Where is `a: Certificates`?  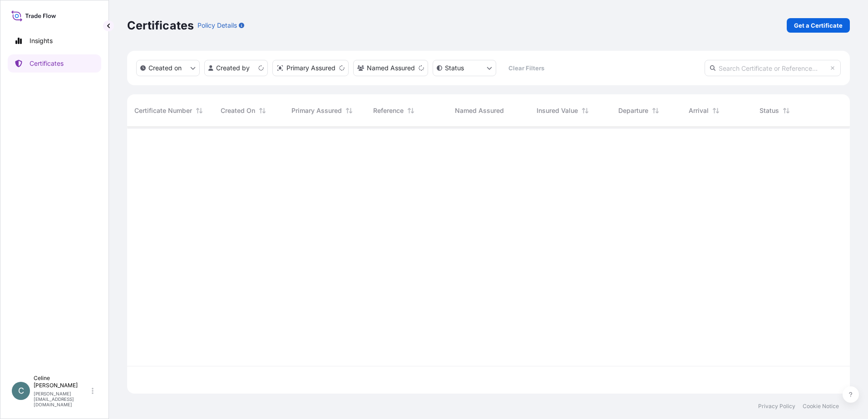
a: Certificates is located at coordinates (55, 64).